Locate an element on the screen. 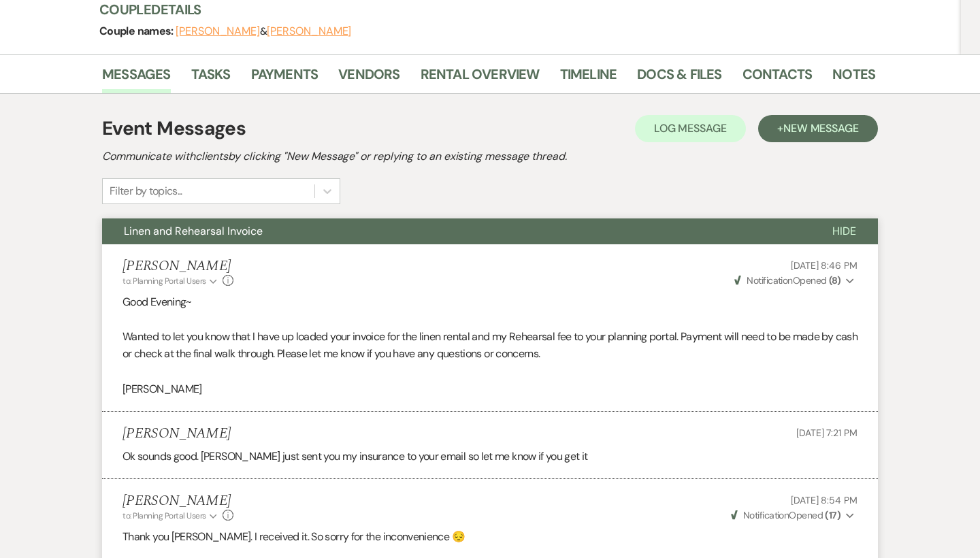 The image size is (980, 558). span: New Message is located at coordinates (820, 128).